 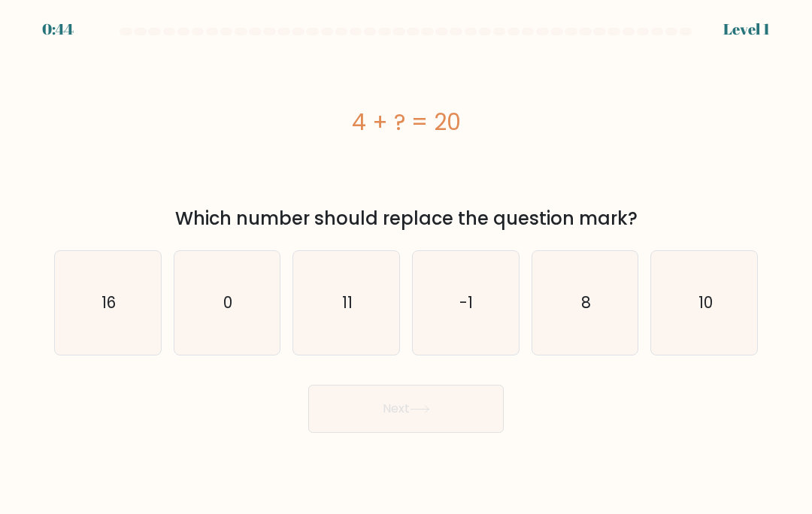 I want to click on text: 0, so click(x=228, y=303).